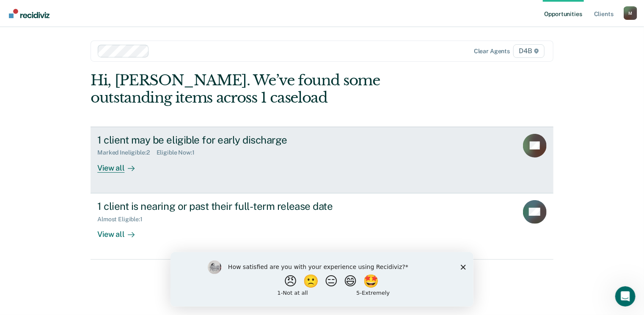 The height and width of the screenshot is (315, 644). I want to click on div: Close survey, so click(293, 15).